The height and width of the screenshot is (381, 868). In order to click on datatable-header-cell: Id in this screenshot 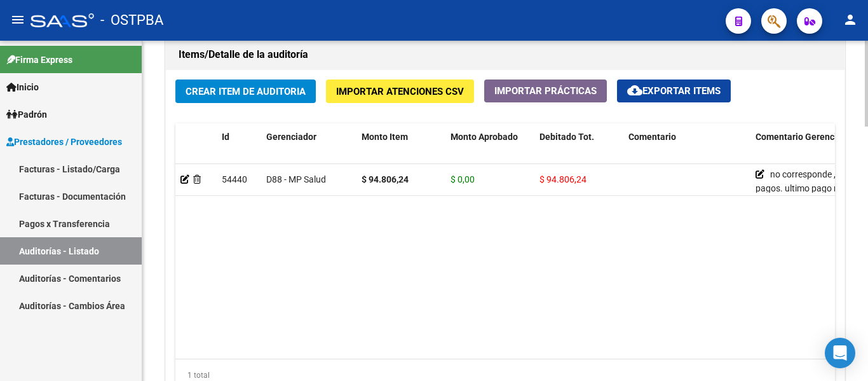, I will do `click(239, 152)`.